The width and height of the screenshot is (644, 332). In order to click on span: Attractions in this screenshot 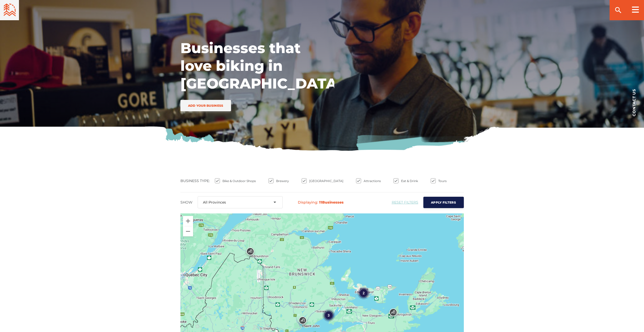, I will do `click(372, 181)`.